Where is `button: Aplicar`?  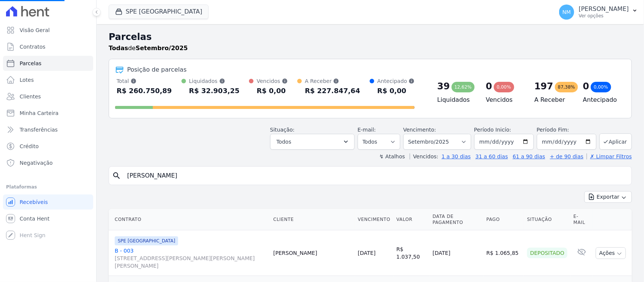 button: Aplicar is located at coordinates (615, 141).